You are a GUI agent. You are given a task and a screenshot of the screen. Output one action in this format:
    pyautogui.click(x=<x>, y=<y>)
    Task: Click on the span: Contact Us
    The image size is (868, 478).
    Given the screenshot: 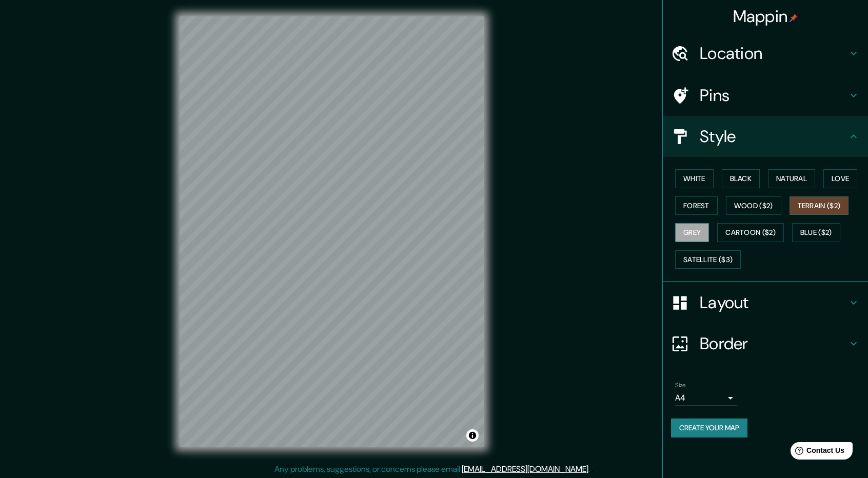 What is the action you would take?
    pyautogui.click(x=49, y=12)
    